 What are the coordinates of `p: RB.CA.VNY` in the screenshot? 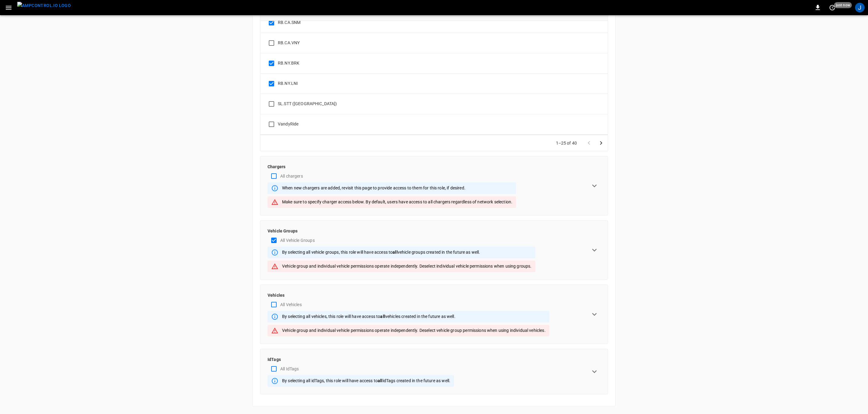 It's located at (289, 43).